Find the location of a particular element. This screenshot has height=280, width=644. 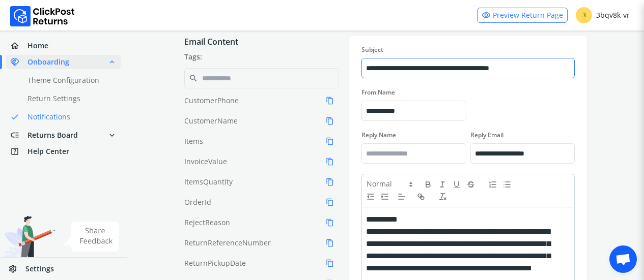

span: CustomerPhone is located at coordinates (211, 101).